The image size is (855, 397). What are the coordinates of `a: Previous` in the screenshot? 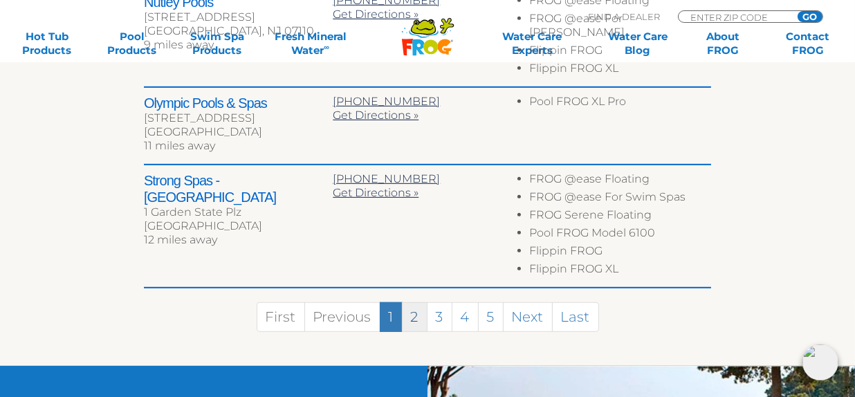 It's located at (342, 317).